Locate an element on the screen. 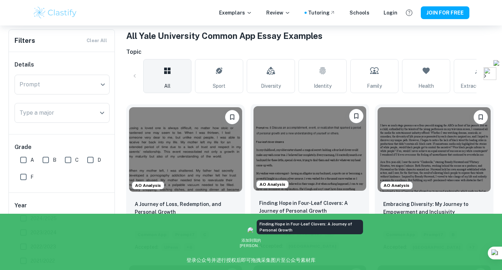 This screenshot has height=270, width=502. div: Login is located at coordinates (390, 13).